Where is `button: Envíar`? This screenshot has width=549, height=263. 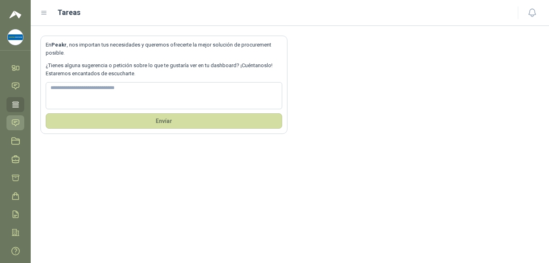
button: Envíar is located at coordinates (164, 121).